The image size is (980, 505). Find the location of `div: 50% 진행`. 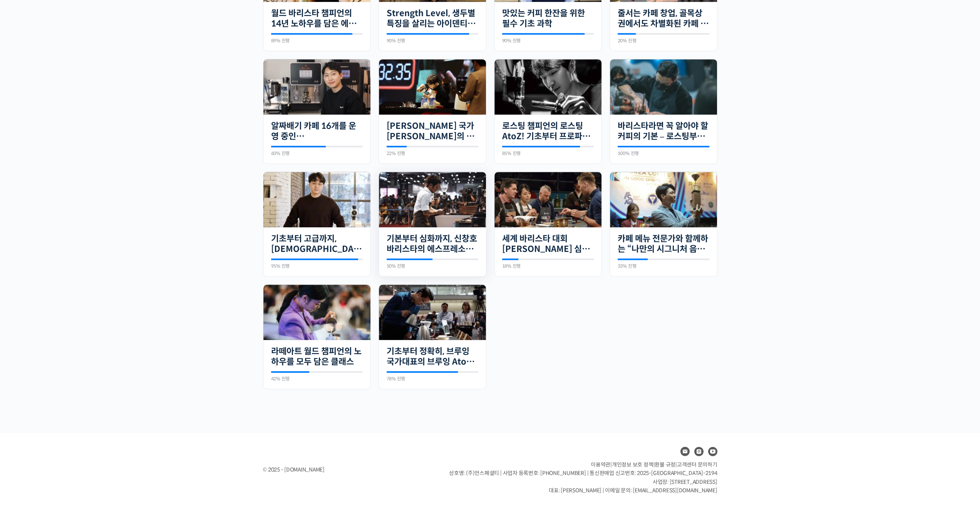

div: 50% 진행 is located at coordinates (433, 266).